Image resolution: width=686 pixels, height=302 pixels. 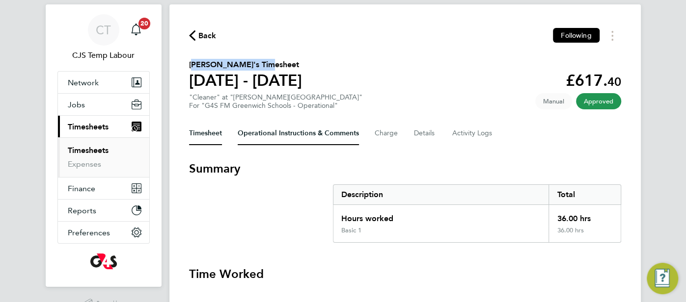 I want to click on span: Jobs, so click(x=76, y=105).